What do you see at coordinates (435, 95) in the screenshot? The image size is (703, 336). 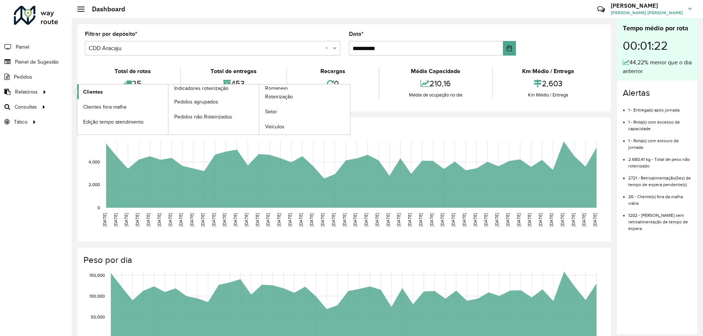 I see `div: Média de ocupação no dia` at bounding box center [435, 95].